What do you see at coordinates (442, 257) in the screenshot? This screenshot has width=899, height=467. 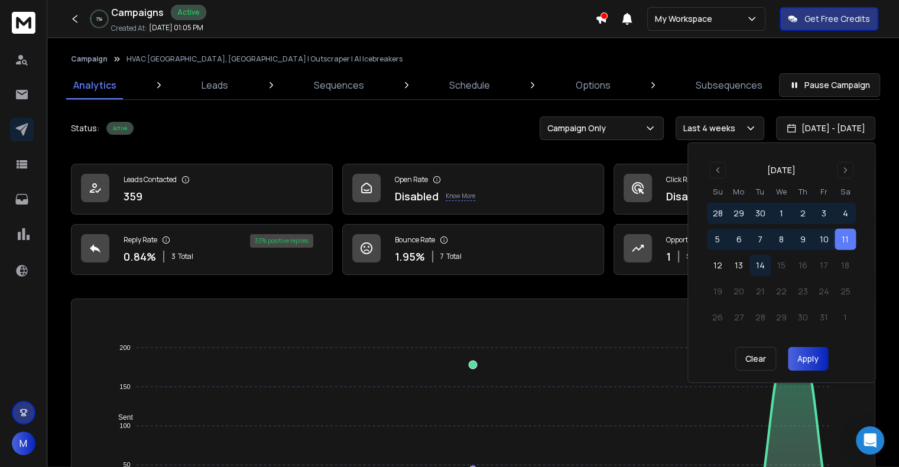 I see `span: 7` at bounding box center [442, 257].